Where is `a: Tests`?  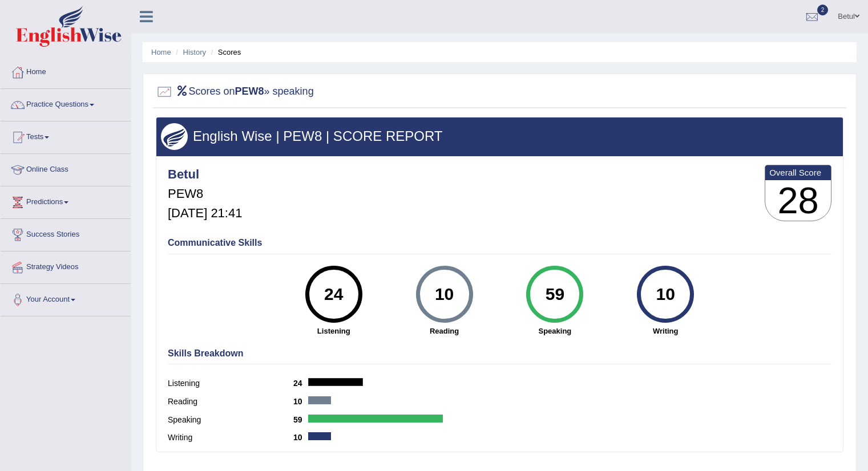
a: Tests is located at coordinates (65, 136).